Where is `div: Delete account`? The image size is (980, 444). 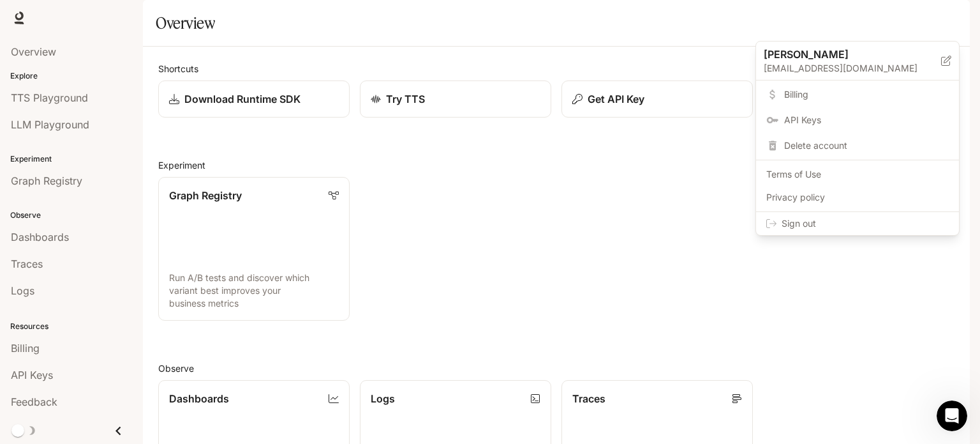
div: Delete account is located at coordinates (857, 145).